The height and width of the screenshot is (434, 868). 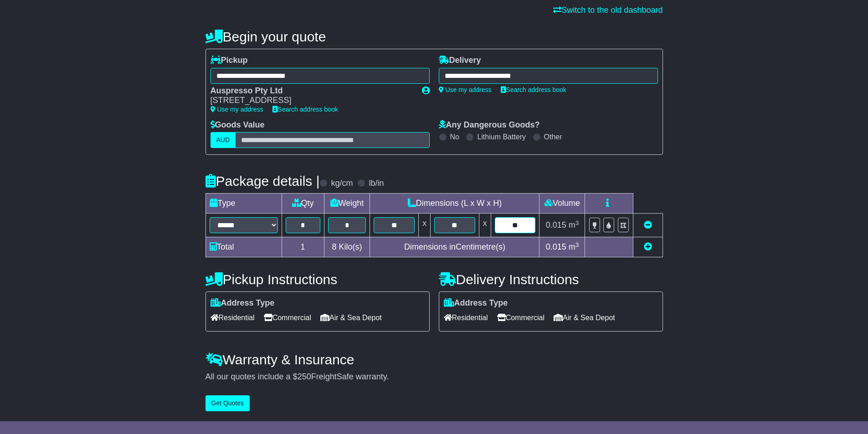 I want to click on td: 1, so click(x=302, y=248).